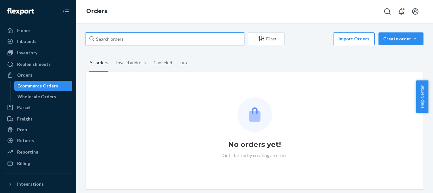  Describe the element at coordinates (38, 86) in the screenshot. I see `div: Ecommerce Orders` at that location.